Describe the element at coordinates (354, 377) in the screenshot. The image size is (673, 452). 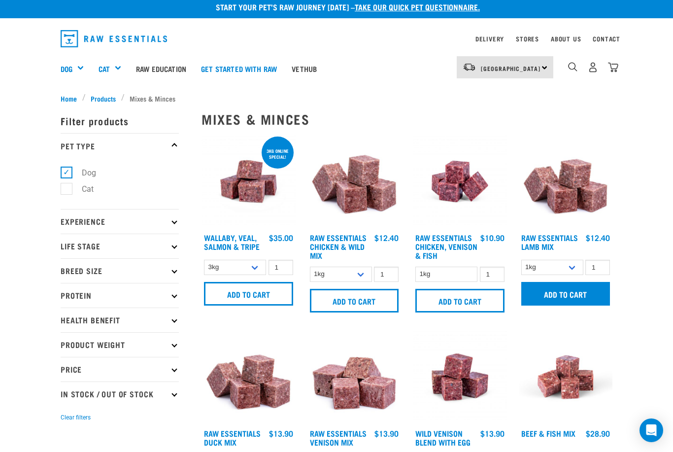
I see `img: 1113 RE Venison Mix 01` at that location.